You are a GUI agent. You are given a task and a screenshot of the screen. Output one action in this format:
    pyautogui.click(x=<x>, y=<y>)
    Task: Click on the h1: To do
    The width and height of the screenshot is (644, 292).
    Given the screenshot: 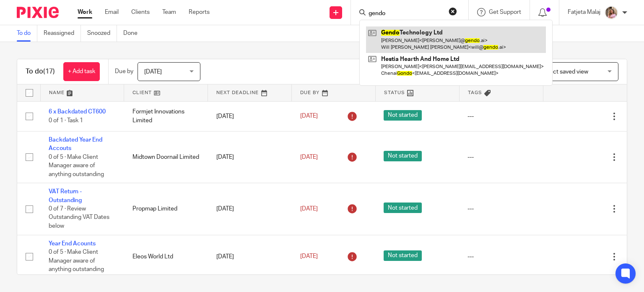 What is the action you would take?
    pyautogui.click(x=40, y=72)
    